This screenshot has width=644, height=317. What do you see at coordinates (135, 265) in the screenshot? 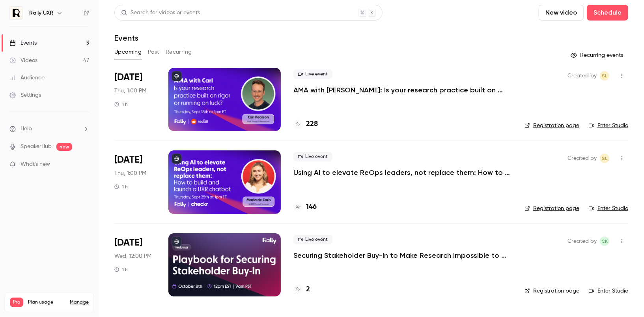
I see `div: Oct 8 Wed, 12:00 PM (America/New York)` at bounding box center [135, 265].